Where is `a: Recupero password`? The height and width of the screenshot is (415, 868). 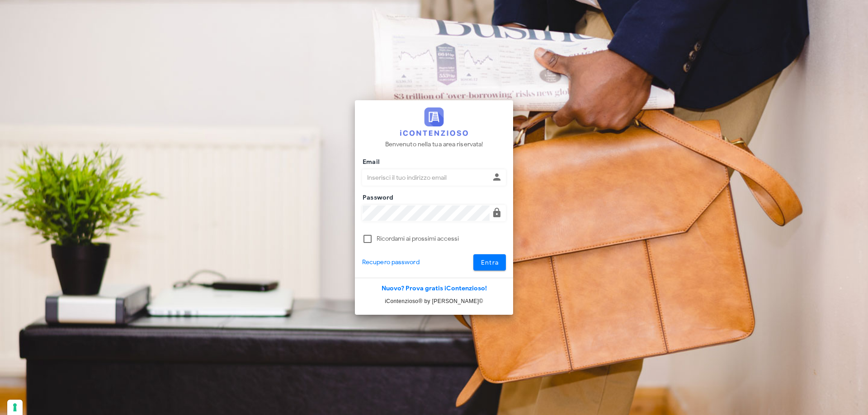 a: Recupero password is located at coordinates (390, 263).